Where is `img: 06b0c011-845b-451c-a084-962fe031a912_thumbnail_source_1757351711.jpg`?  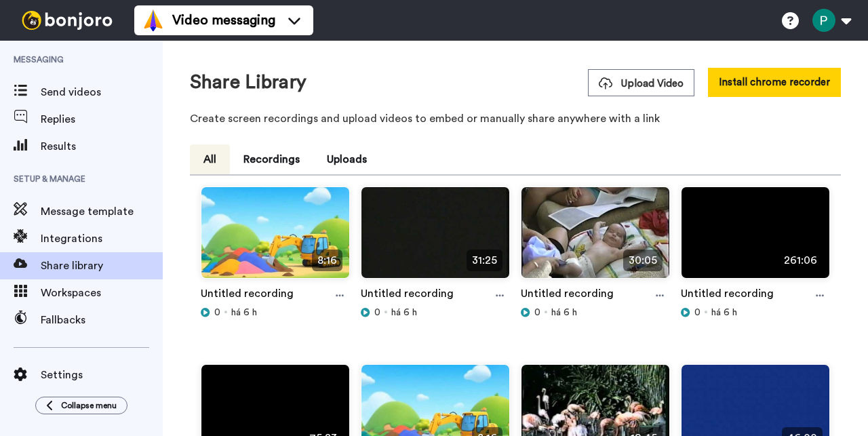
img: 06b0c011-845b-451c-a084-962fe031a912_thumbnail_source_1757351711.jpg is located at coordinates (756, 238).